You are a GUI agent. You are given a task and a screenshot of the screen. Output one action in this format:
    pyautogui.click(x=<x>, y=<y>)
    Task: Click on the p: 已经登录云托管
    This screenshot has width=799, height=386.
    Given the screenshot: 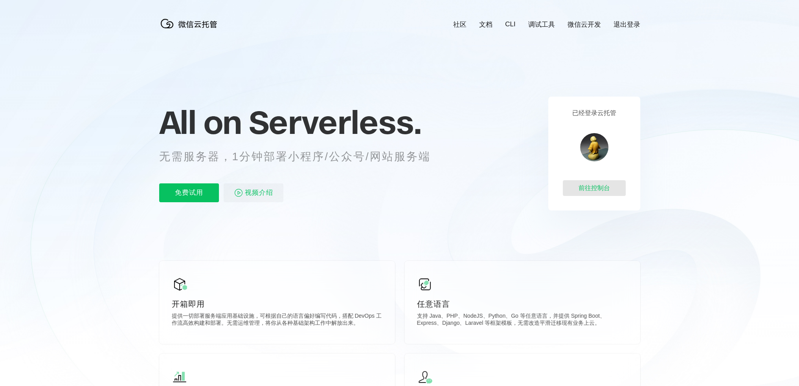 What is the action you would take?
    pyautogui.click(x=594, y=113)
    